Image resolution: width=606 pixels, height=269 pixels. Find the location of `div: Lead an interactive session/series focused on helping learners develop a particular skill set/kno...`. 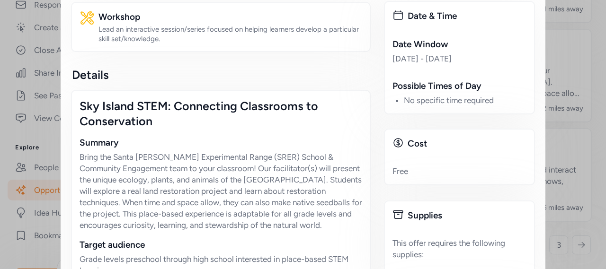

div: Lead an interactive session/series focused on helping learners develop a particular skill set/kno... is located at coordinates (230, 34).